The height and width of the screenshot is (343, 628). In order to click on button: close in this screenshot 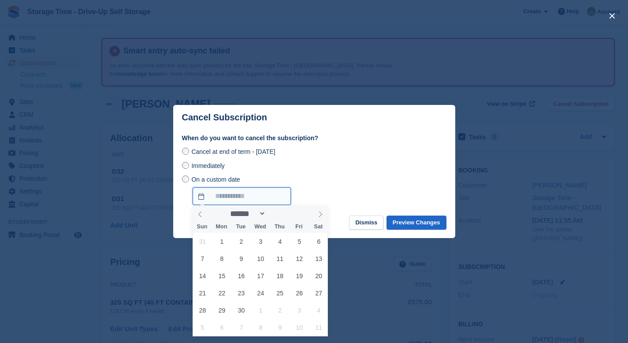, I will do `click(612, 16)`.